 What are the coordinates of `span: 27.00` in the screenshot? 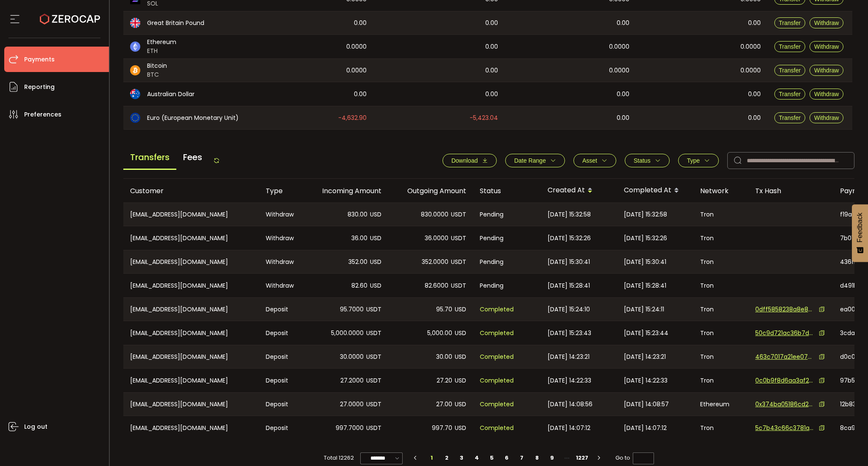 It's located at (444, 404).